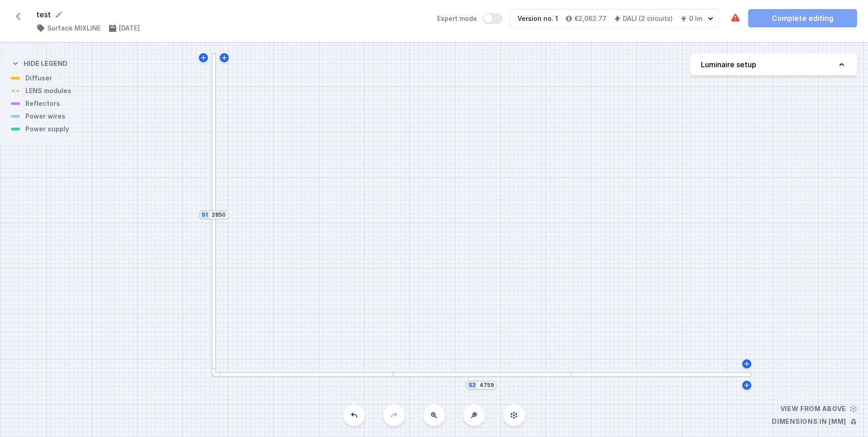 This screenshot has width=868, height=437. Describe the element at coordinates (614, 19) in the screenshot. I see `button: Version no. 1€2,062.77DALI (2 circuits)0 lm` at that location.